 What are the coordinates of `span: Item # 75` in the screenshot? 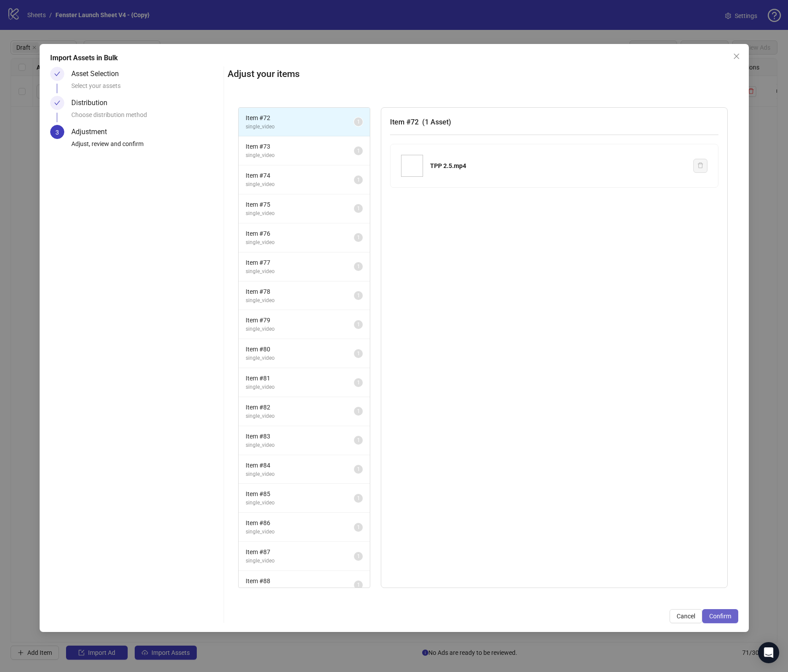 It's located at (299, 204).